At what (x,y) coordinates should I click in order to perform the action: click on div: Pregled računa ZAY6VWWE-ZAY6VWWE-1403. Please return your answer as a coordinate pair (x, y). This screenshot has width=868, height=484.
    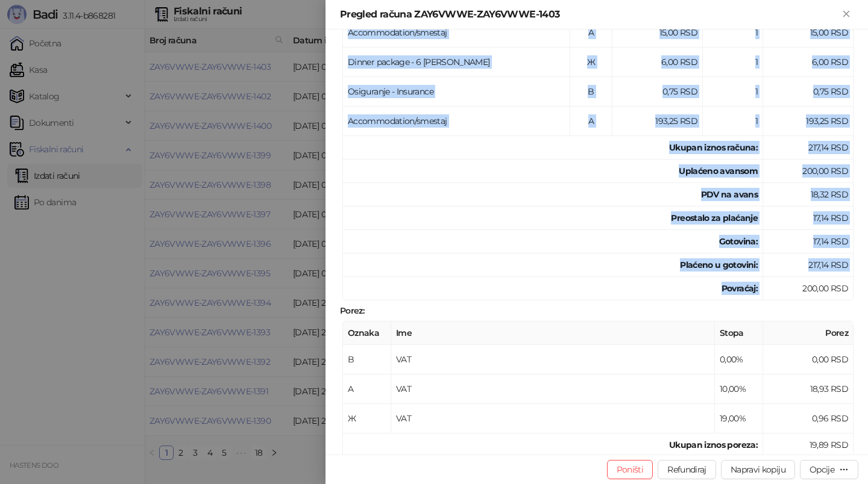
    Looking at the image, I should click on (590, 14).